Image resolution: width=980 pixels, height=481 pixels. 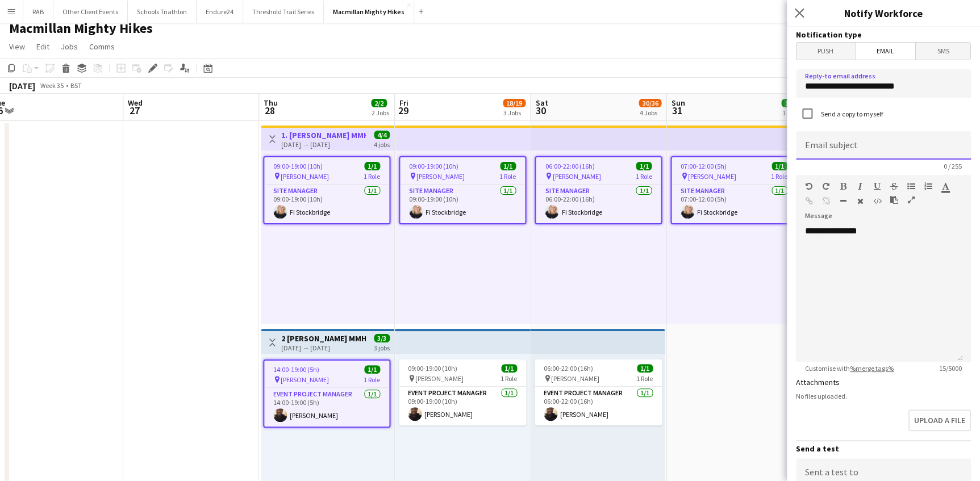 What do you see at coordinates (69, 47) in the screenshot?
I see `span: Jobs` at bounding box center [69, 47].